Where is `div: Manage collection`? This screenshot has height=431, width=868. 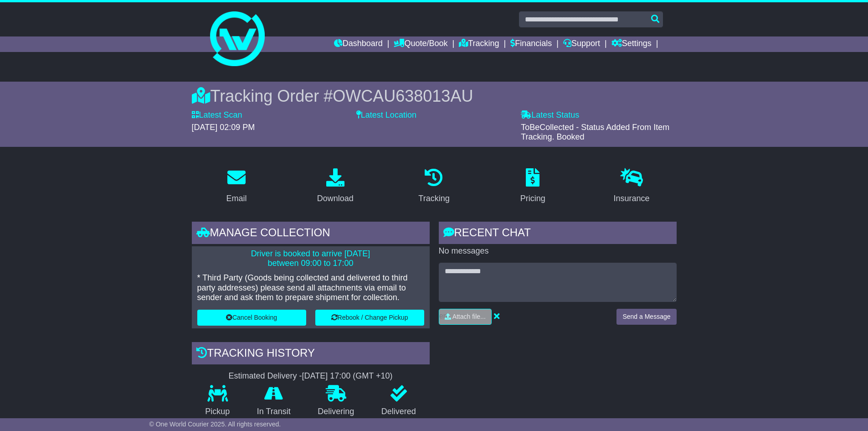 div: Manage collection is located at coordinates (311, 234).